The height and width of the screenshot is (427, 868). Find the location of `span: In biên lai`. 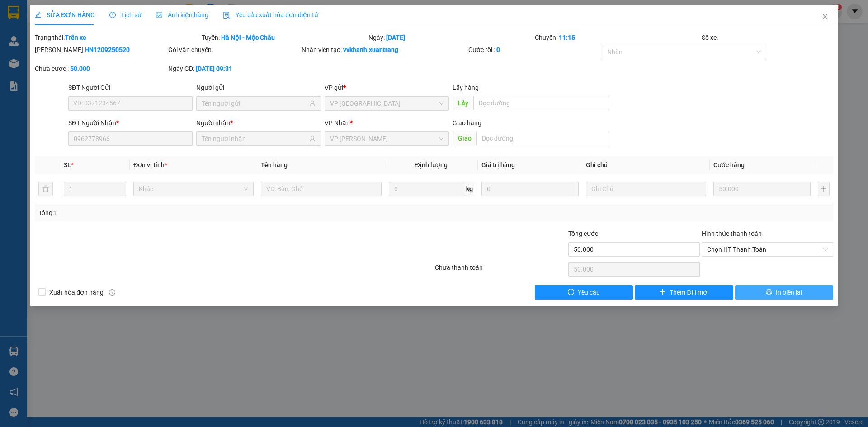

span: In biên lai is located at coordinates (789, 292).